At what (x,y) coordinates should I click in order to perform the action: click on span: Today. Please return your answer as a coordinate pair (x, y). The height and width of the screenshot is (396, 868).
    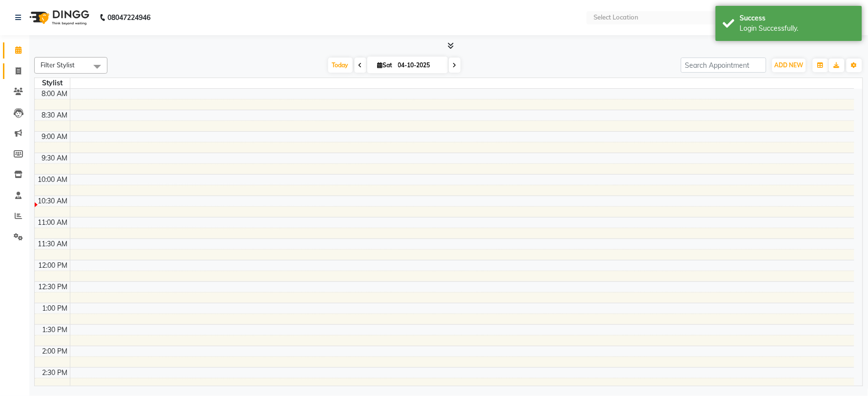
    Looking at the image, I should click on (340, 65).